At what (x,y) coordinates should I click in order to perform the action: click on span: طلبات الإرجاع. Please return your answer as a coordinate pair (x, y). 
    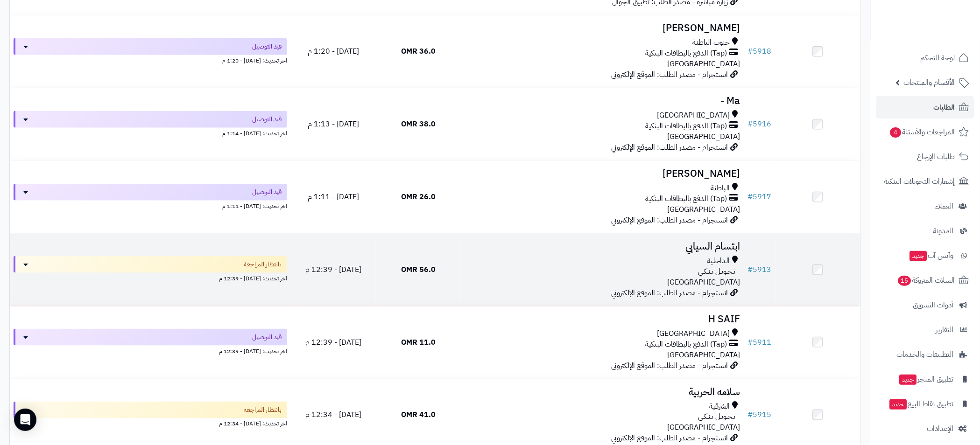
    Looking at the image, I should click on (936, 157).